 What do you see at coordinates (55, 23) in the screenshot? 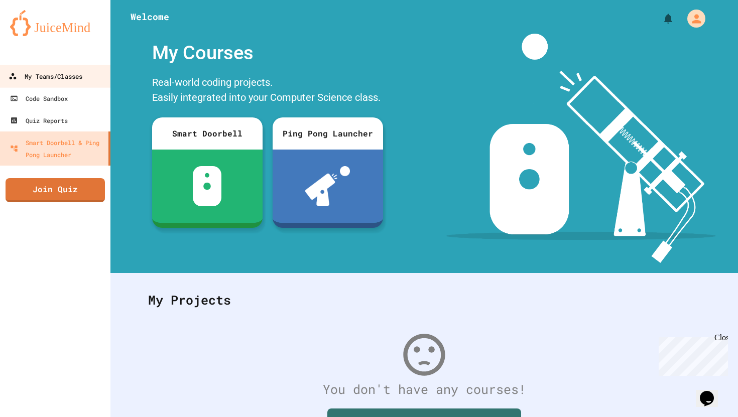
I see `img: logo-orange.svg` at bounding box center [55, 23].